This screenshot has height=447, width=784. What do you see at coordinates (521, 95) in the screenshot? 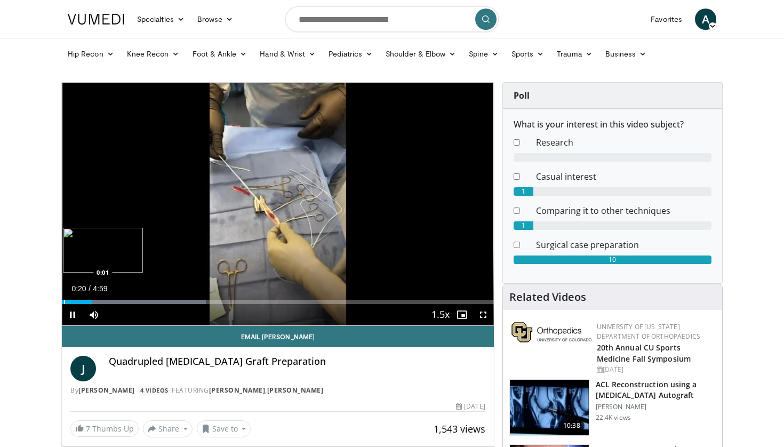
I see `strong: Poll` at bounding box center [521, 95].